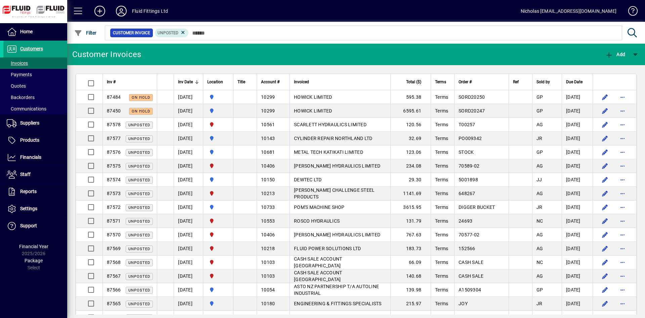 This screenshot has width=645, height=318. What do you see at coordinates (268, 248) in the screenshot?
I see `span: 10218` at bounding box center [268, 248].